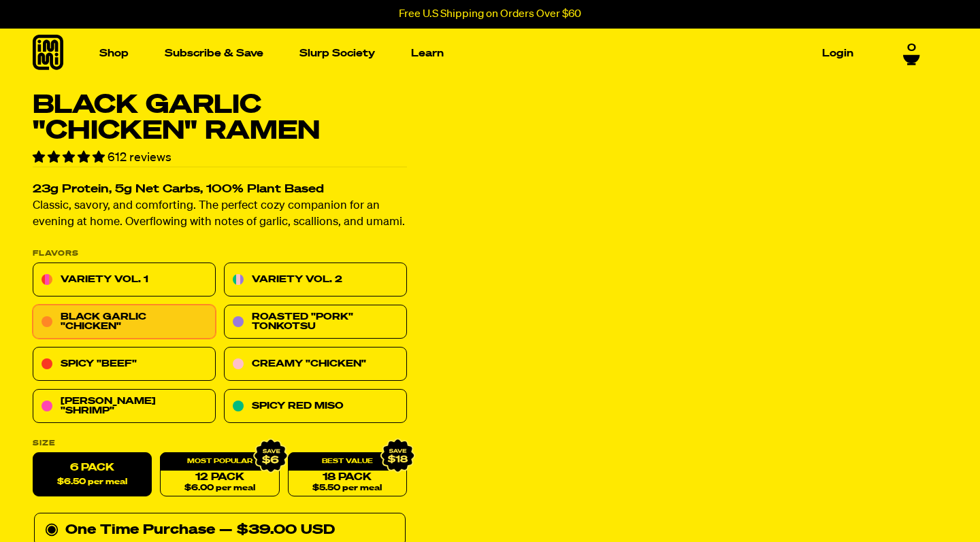 This screenshot has height=542, width=980. Describe the element at coordinates (124, 281) in the screenshot. I see `a: Variety Vol. 1` at that location.